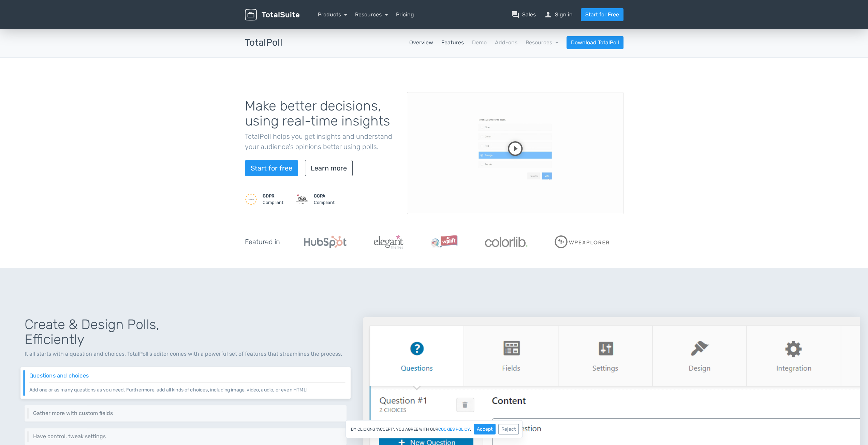 This screenshot has height=445, width=868. I want to click on img: WPExplorer, so click(582, 242).